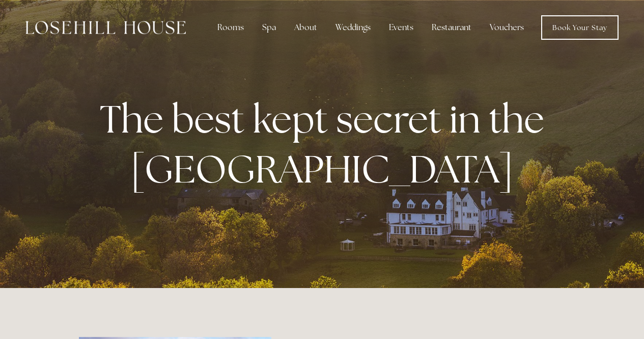 The width and height of the screenshot is (644, 339). Describe the element at coordinates (353, 28) in the screenshot. I see `div: Weddings` at that location.